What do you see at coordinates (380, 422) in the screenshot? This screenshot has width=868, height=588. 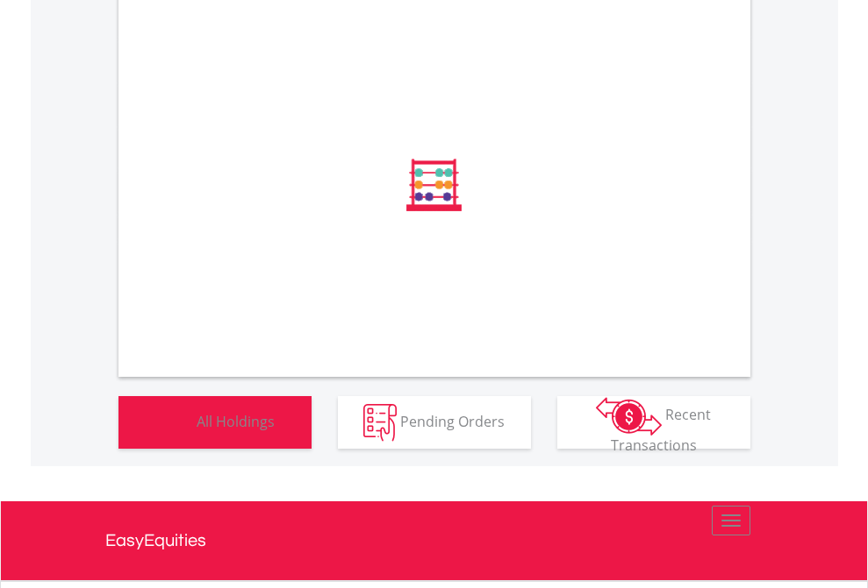 I see `img: pending_instructions-wht.png` at bounding box center [380, 422].